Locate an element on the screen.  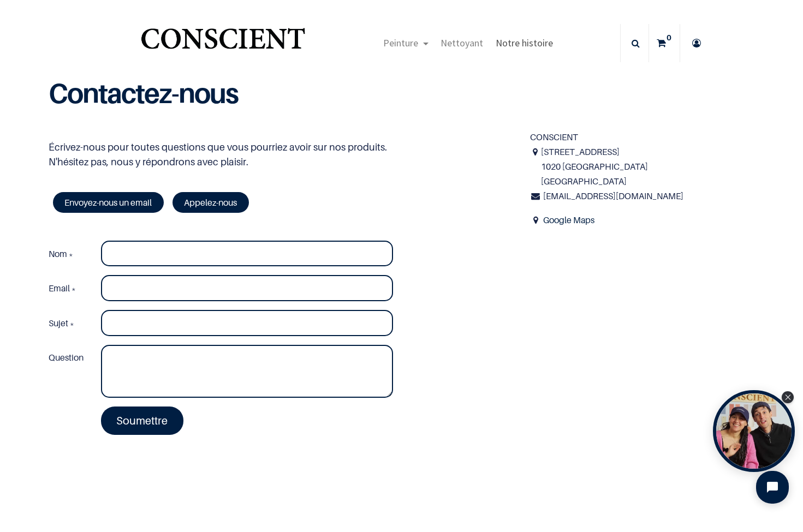
a: Appelez-nous is located at coordinates (211, 203).